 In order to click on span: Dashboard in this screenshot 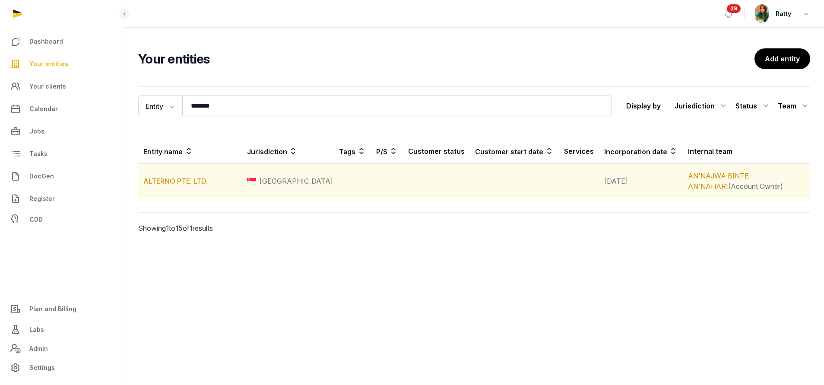, I will do `click(46, 41)`.